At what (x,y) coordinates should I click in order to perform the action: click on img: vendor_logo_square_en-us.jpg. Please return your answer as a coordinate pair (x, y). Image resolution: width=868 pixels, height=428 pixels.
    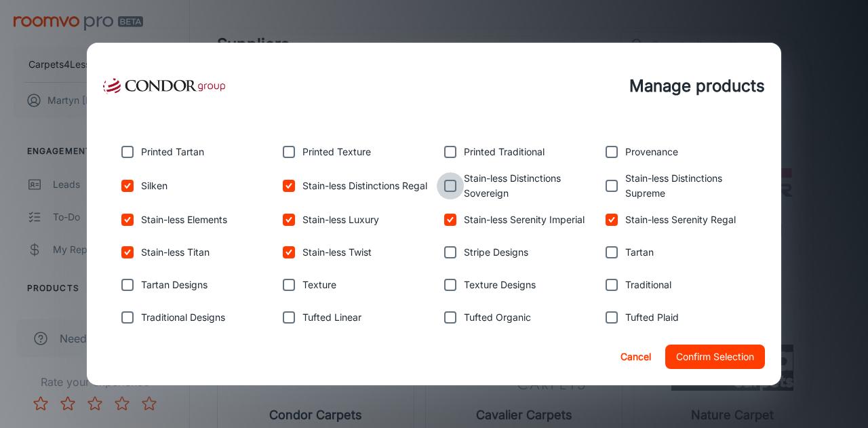
    Looking at the image, I should click on (164, 86).